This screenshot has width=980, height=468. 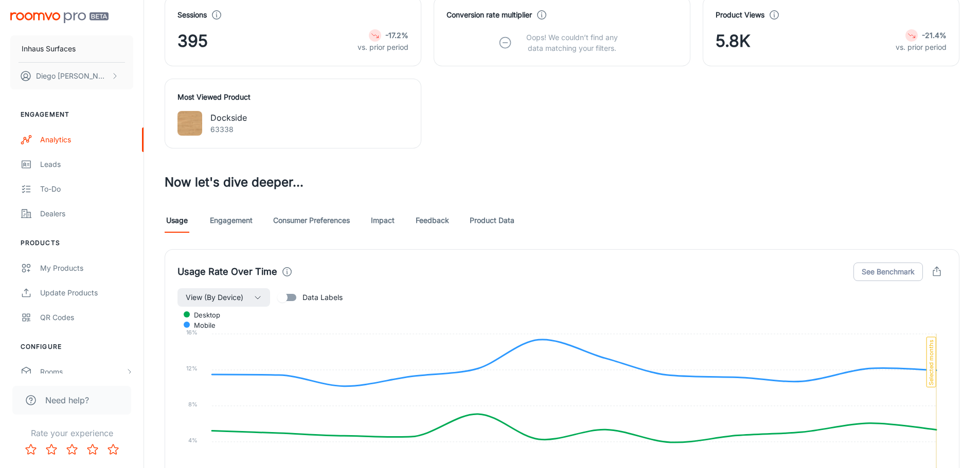 I want to click on span: Data Labels, so click(x=323, y=297).